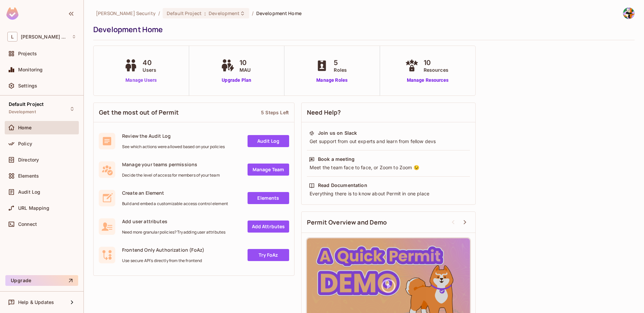  Describe the element at coordinates (139, 112) in the screenshot. I see `span: Get the most out of Permit` at that location.